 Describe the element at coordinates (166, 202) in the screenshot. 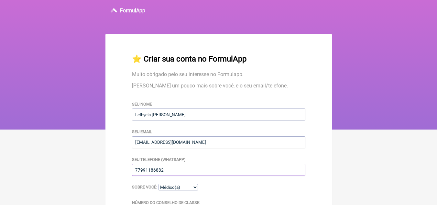

I see `label: Número do Conselho de Classe:` at that location.